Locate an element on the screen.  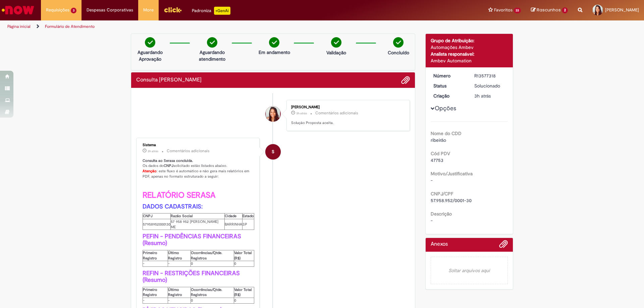
span: 57.958.952/0001-30 is located at coordinates (451, 200).